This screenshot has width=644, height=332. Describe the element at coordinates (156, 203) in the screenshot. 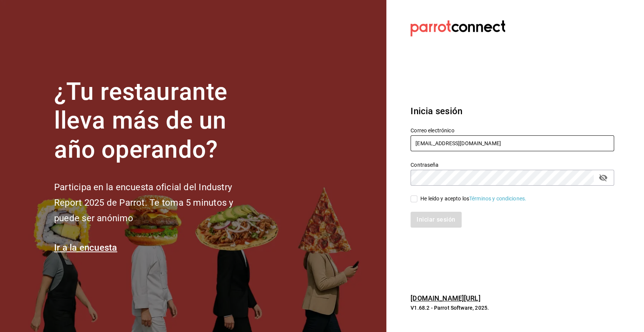

I see `h2: Participa en la encuesta oficial del Industry Report 2025 de Parrot. Te toma 5 minutos y puede se...` at that location.